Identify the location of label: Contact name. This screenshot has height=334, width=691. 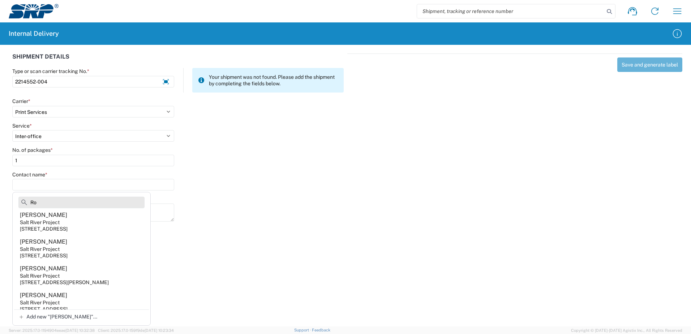
(30, 175).